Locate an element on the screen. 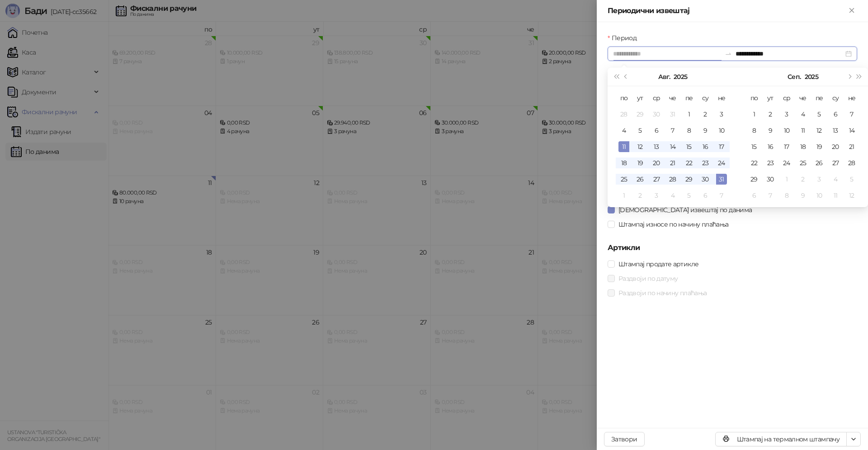  td: 2025-09-03 is located at coordinates (656, 195).